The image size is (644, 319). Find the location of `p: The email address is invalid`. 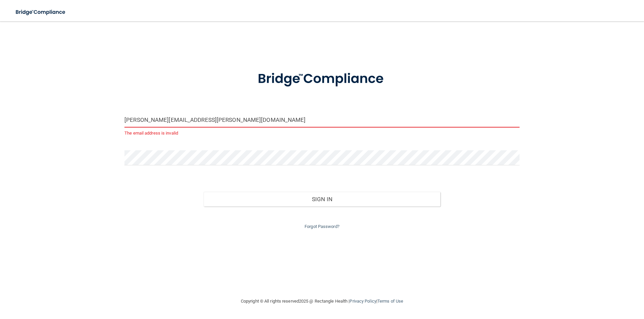

p: The email address is invalid is located at coordinates (322, 133).